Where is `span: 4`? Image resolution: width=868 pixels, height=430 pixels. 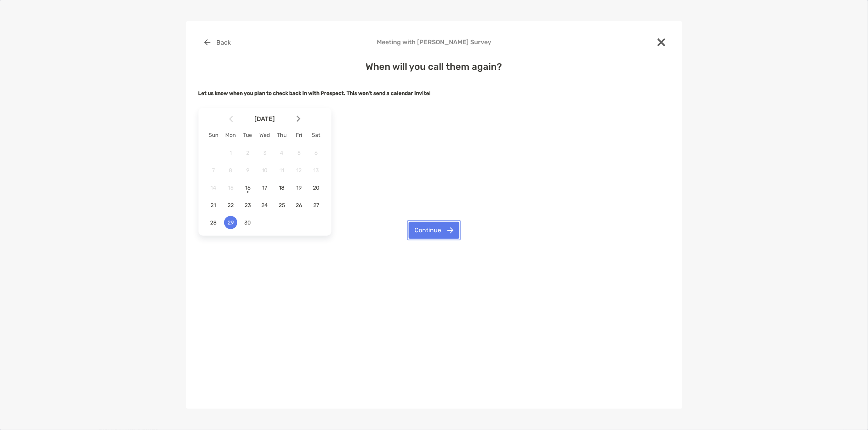 span: 4 is located at coordinates (282, 152).